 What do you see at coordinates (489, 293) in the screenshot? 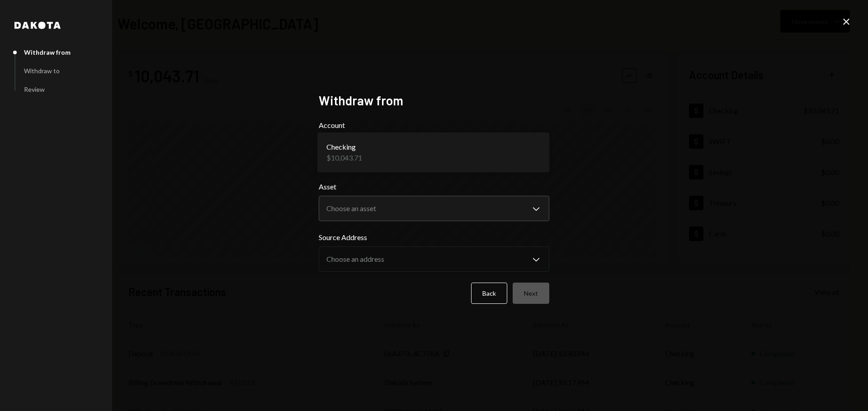
I see `button: Back` at bounding box center [489, 293].